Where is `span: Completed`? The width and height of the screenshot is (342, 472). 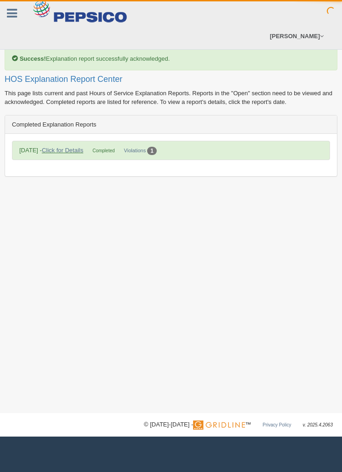
span: Completed is located at coordinates (103, 150).